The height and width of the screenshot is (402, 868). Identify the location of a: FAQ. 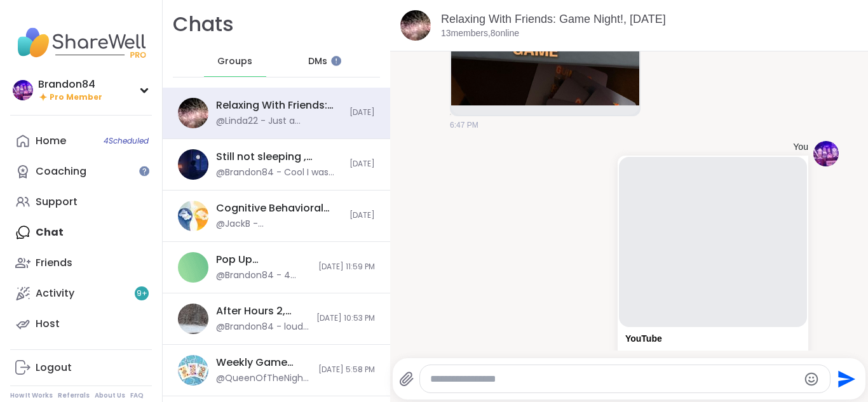
(136, 396).